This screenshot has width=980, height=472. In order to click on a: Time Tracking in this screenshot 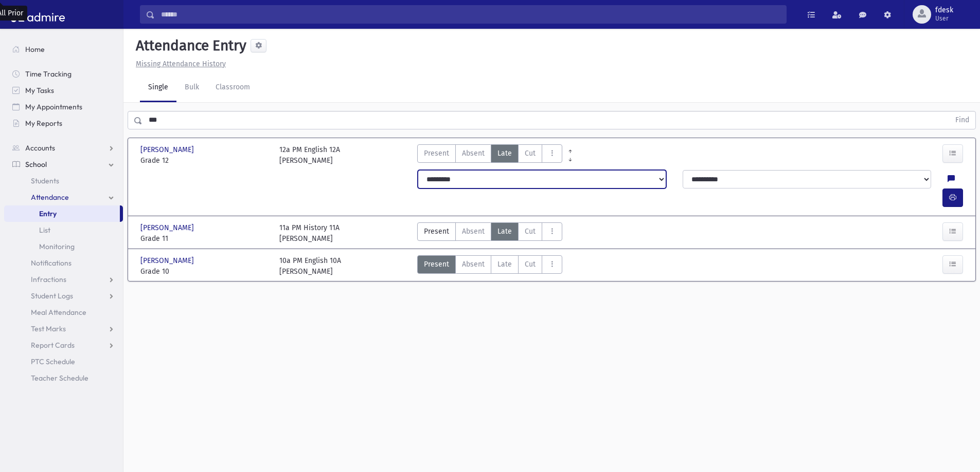, I will do `click(63, 74)`.